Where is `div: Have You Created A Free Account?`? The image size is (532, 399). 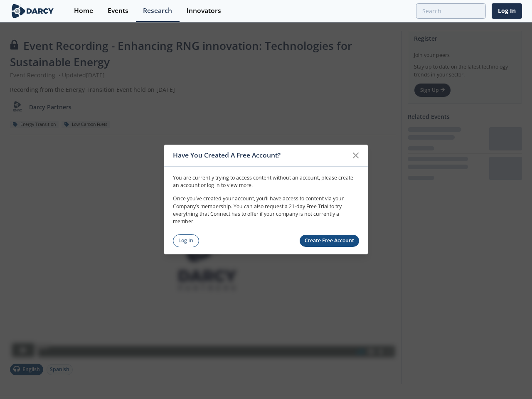 div: Have You Created A Free Account? is located at coordinates (260, 155).